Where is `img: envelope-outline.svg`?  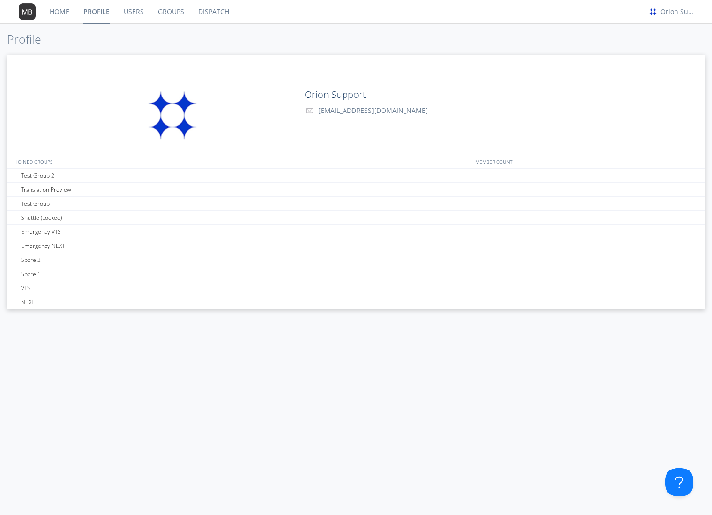 img: envelope-outline.svg is located at coordinates (309, 111).